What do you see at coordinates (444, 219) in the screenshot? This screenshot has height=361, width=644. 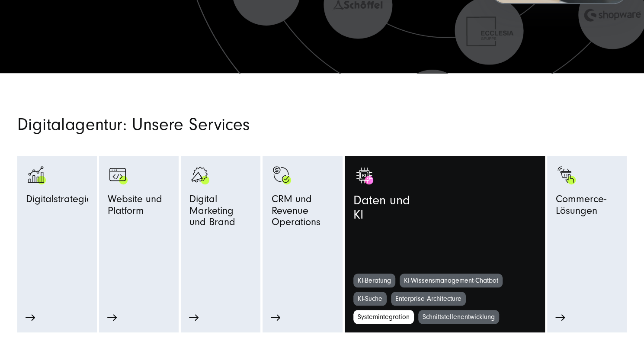 I see `a: KI 1 KI 1 Daten undKI` at bounding box center [444, 219].